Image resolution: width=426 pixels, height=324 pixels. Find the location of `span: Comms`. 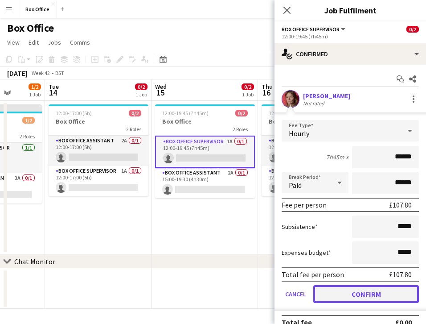

span: Comms is located at coordinates (80, 42).